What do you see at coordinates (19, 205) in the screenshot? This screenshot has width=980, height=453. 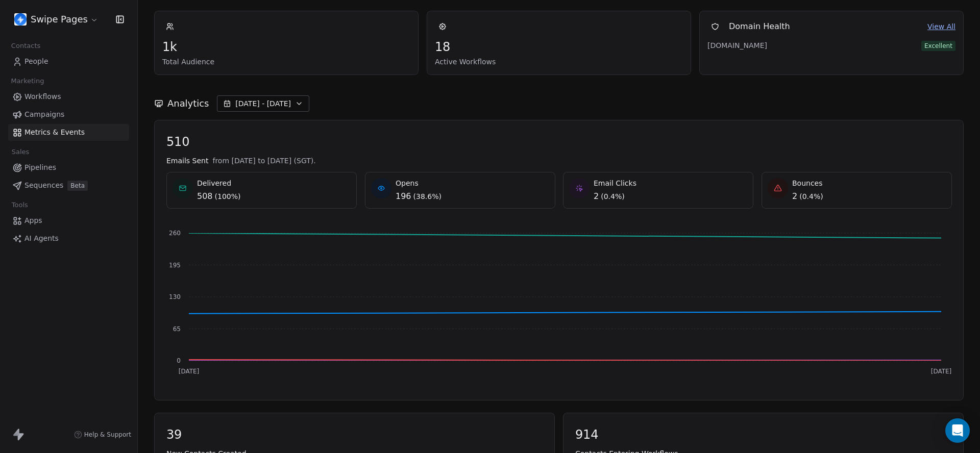 I see `span: Tools` at bounding box center [19, 205].